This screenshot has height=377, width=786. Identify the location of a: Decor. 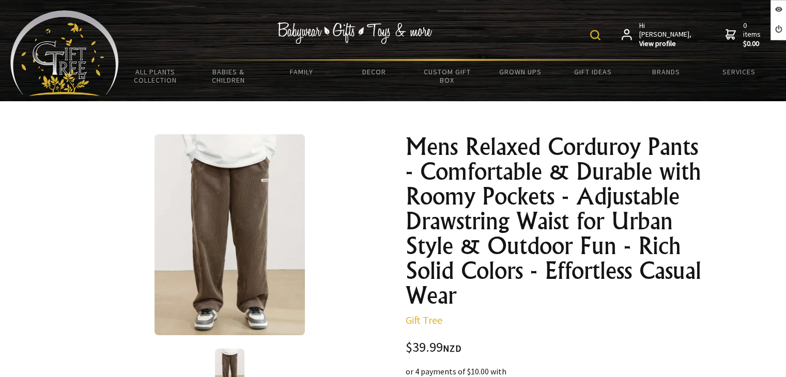
(374, 72).